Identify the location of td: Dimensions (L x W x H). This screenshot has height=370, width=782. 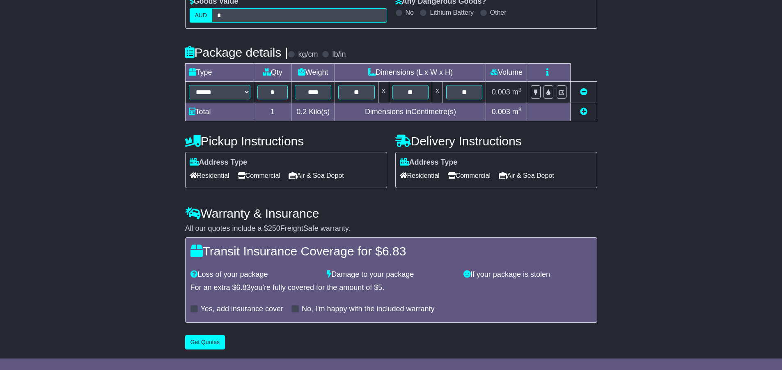
(410, 73).